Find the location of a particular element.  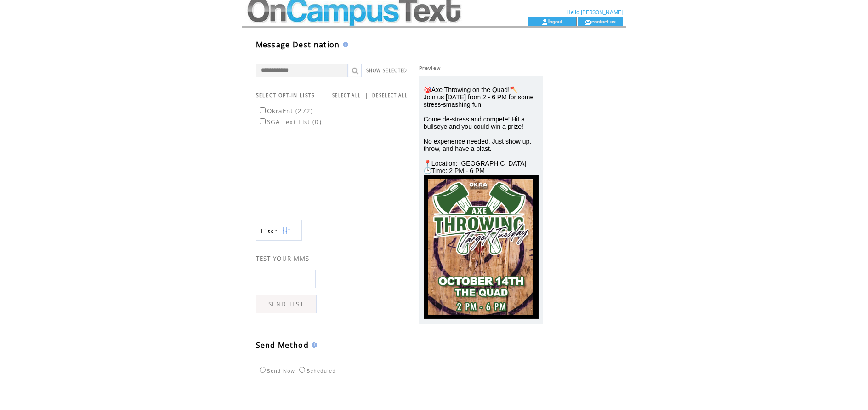

input: Scheduled is located at coordinates (302, 369).